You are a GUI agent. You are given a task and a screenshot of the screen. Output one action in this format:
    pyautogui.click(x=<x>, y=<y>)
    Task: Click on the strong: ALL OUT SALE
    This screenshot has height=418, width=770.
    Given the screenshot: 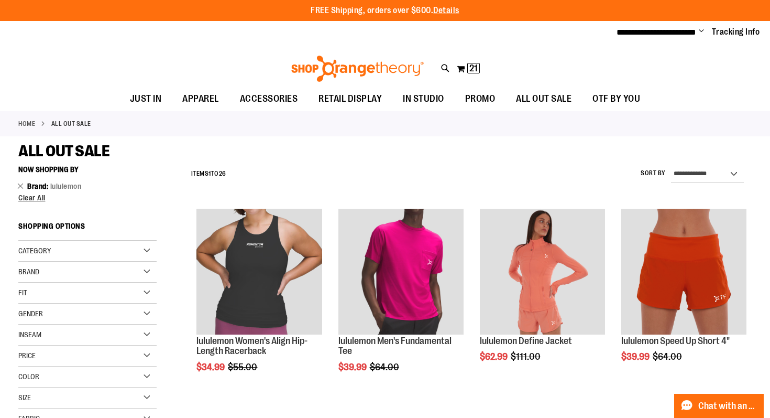 What is the action you would take?
    pyautogui.click(x=71, y=124)
    